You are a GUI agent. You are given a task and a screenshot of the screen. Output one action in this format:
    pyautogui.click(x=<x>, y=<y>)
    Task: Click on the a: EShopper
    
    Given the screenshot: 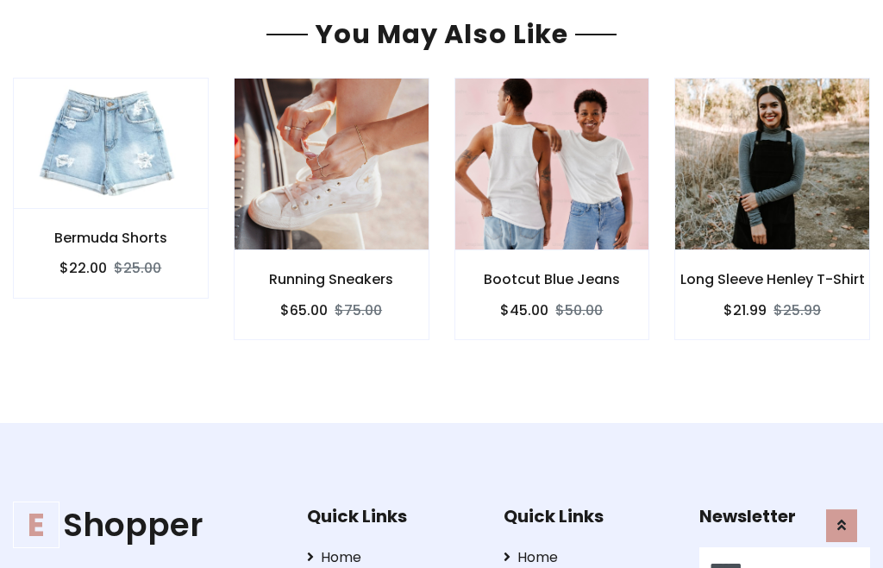 What is the action you would take?
    pyautogui.click(x=147, y=525)
    